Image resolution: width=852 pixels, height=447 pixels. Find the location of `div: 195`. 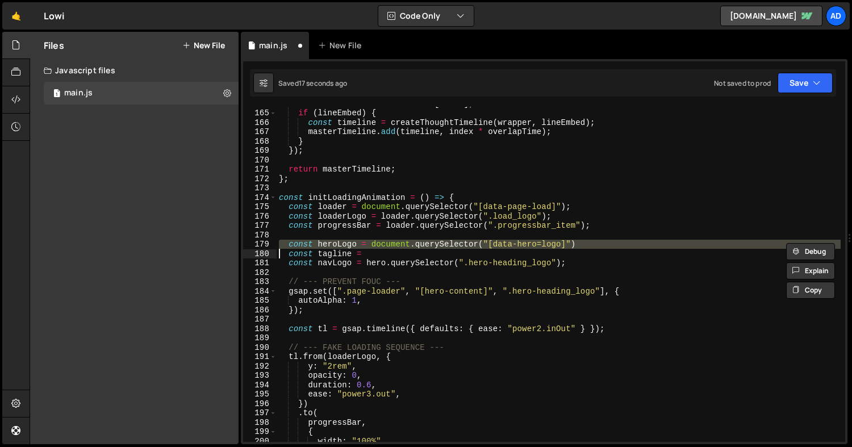

div: 195 is located at coordinates (259, 394).